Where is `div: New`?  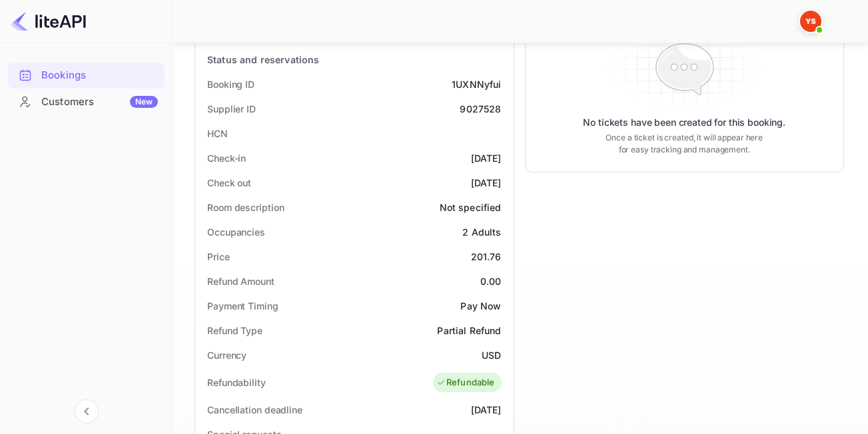 div: New is located at coordinates (144, 102).